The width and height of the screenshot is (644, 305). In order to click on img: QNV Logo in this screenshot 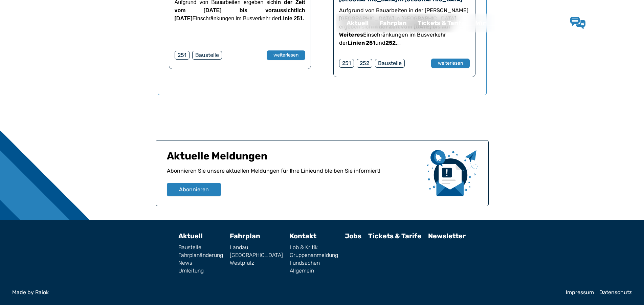, I will do `click(35, 23)`.